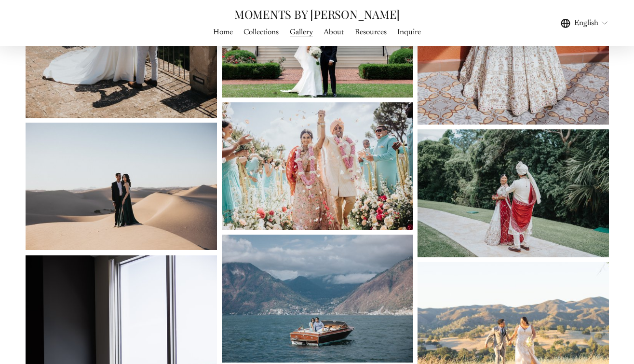 The image size is (634, 364). Describe the element at coordinates (317, 298) in the screenshot. I see `img: -6.jpg` at that location.